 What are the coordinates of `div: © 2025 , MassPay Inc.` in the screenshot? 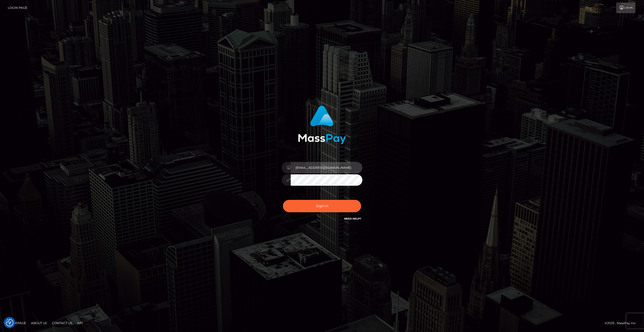 It's located at (622, 323).